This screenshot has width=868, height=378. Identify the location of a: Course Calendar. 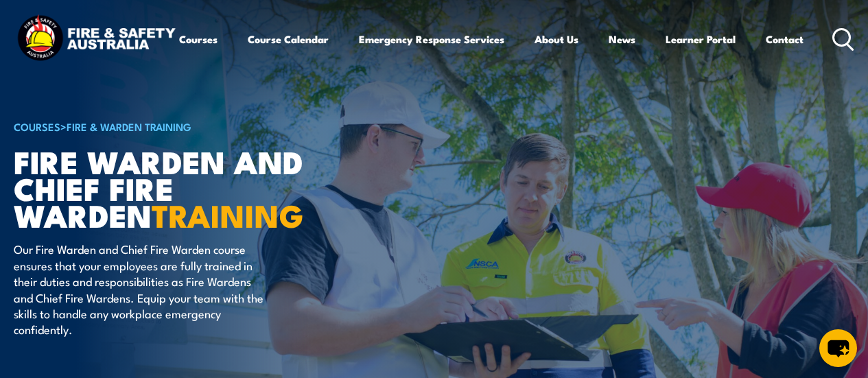
(289, 39).